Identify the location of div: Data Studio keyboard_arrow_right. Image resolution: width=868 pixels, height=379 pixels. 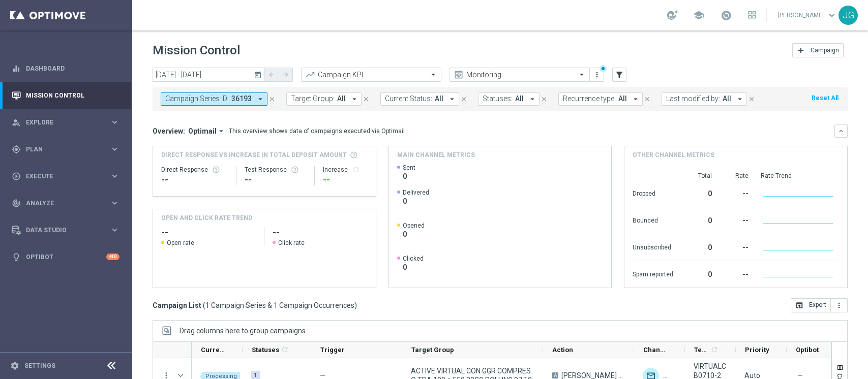
(65, 230).